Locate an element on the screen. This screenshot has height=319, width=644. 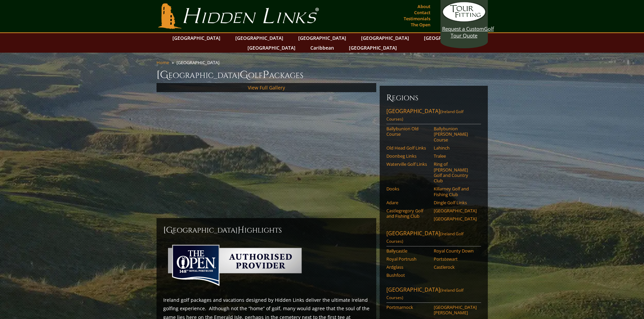
a: Bushfoot is located at coordinates (407, 275).